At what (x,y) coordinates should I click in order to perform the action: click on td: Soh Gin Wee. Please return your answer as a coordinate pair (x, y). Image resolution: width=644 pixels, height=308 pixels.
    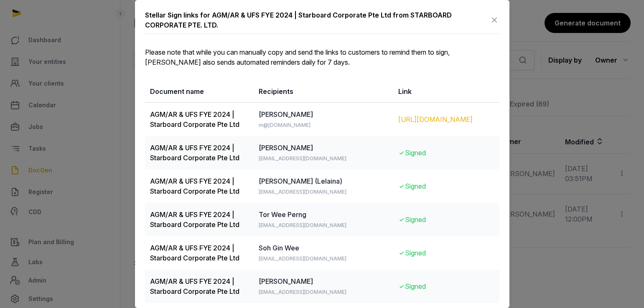
    Looking at the image, I should click on (323, 253).